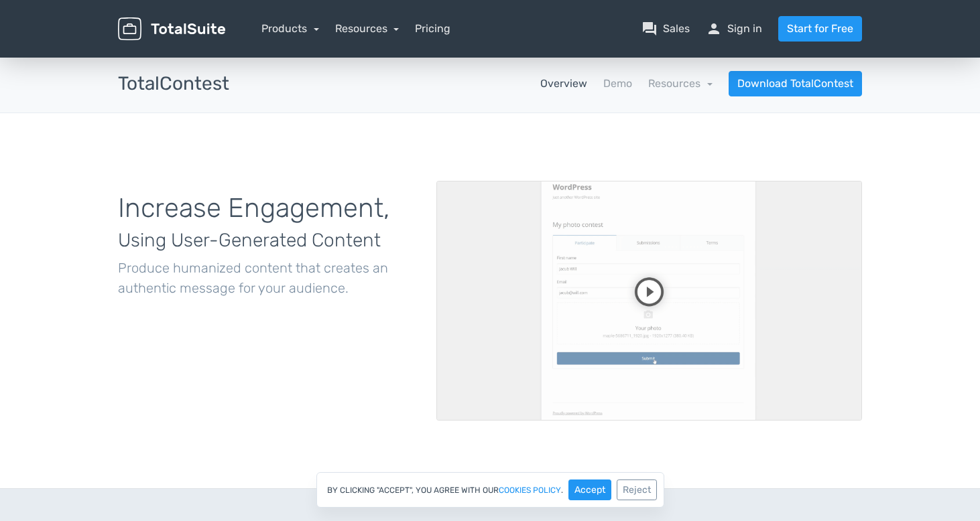  I want to click on p: Produce humanized content that creates an authentic message for your audience., so click(267, 278).